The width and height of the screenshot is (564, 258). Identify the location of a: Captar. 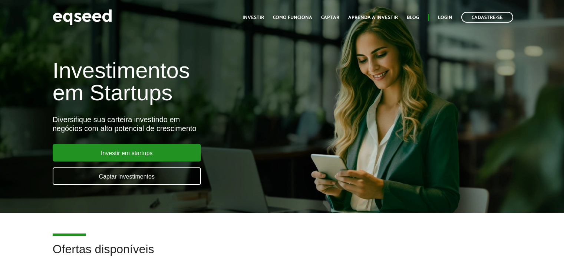
(330, 17).